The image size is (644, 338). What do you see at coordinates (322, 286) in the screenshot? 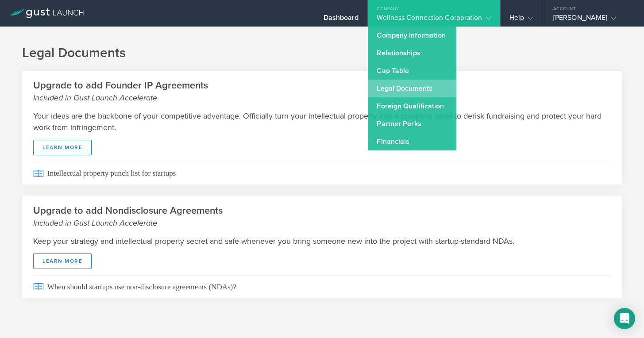
I see `a: When should startups use non-disclosure agreements (NDAs)?` at bounding box center [322, 286].